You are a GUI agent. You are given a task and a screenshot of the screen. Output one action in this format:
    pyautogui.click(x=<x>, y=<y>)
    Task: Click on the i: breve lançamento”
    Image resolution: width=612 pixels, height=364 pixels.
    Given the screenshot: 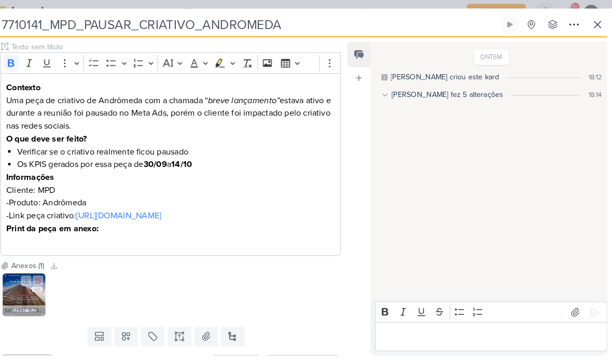 What is the action you would take?
    pyautogui.click(x=249, y=99)
    